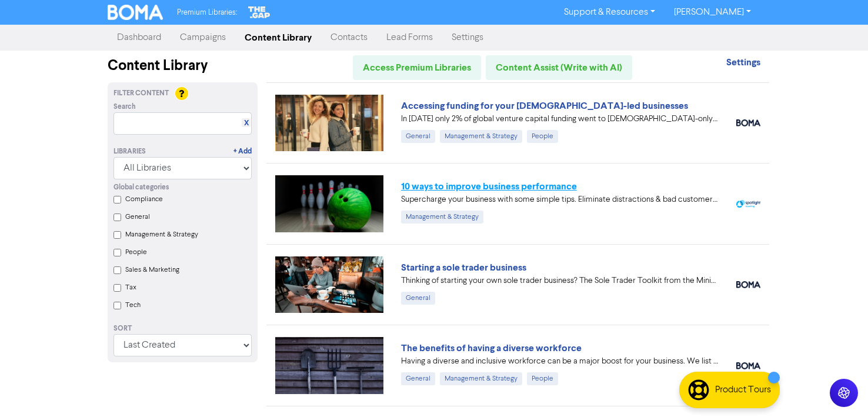  Describe the element at coordinates (207, 12) in the screenshot. I see `span: Premium Libraries:` at that location.